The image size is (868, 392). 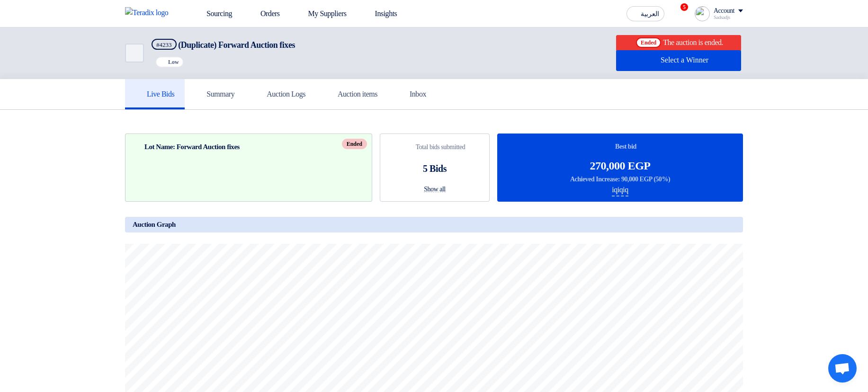 What do you see at coordinates (648, 43) in the screenshot?
I see `span: Ended` at bounding box center [648, 43].